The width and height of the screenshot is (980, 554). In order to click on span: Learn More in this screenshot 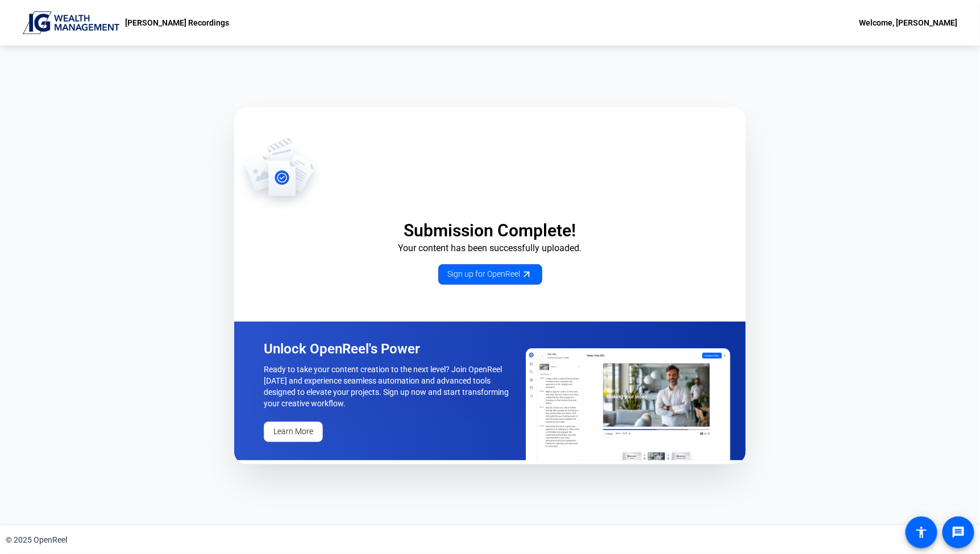, I will do `click(294, 431)`.